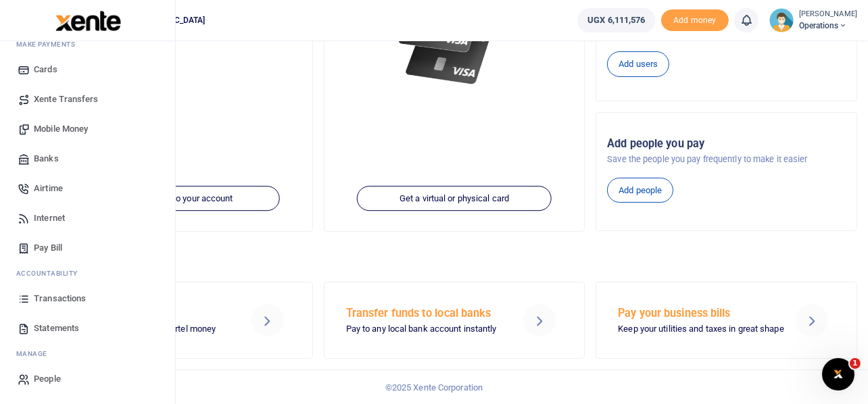 This screenshot has height=404, width=868. What do you see at coordinates (87, 129) in the screenshot?
I see `a: Mobile Money` at bounding box center [87, 129].